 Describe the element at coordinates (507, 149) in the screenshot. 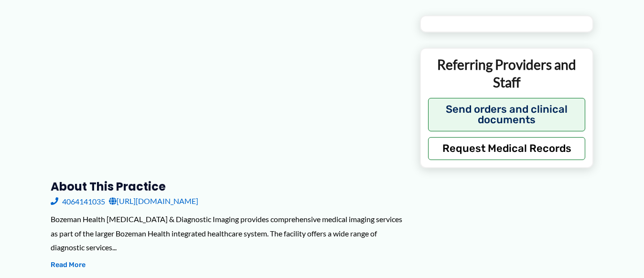

I see `button: Request Medical Records` at that location.